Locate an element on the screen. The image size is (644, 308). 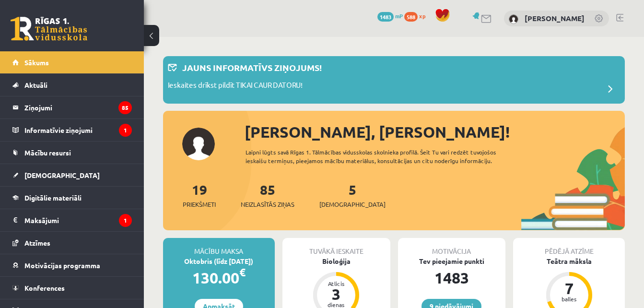
span: Motivācijas programma is located at coordinates (62, 265).